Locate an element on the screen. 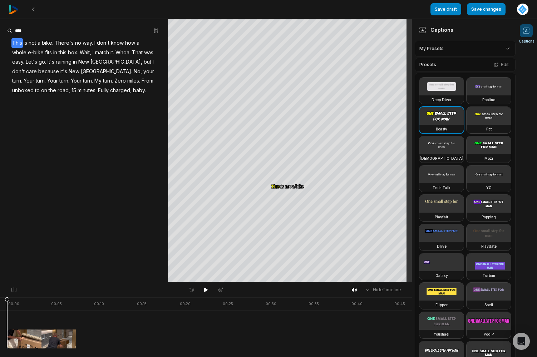 The image size is (537, 357). span: on is located at coordinates (44, 90).